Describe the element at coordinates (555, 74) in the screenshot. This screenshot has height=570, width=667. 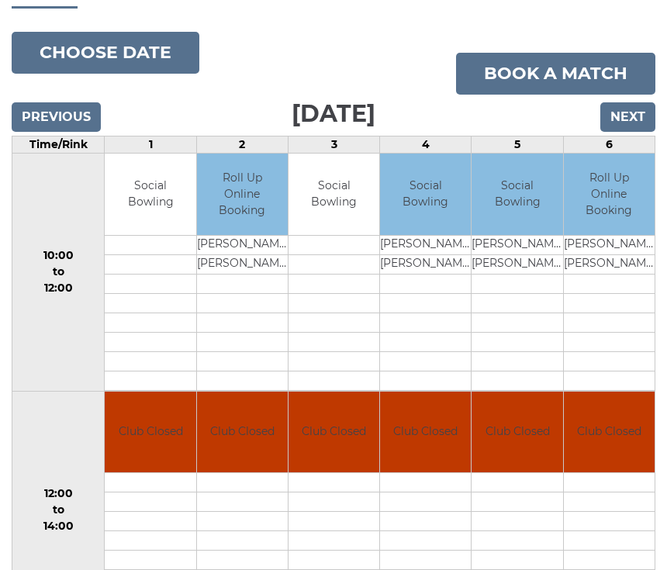
I see `a: Book a match` at that location.